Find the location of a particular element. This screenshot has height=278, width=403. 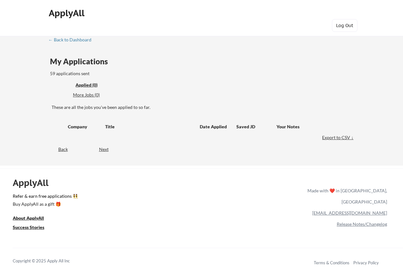

div: ← Back to Dashboard is located at coordinates (72, 40).